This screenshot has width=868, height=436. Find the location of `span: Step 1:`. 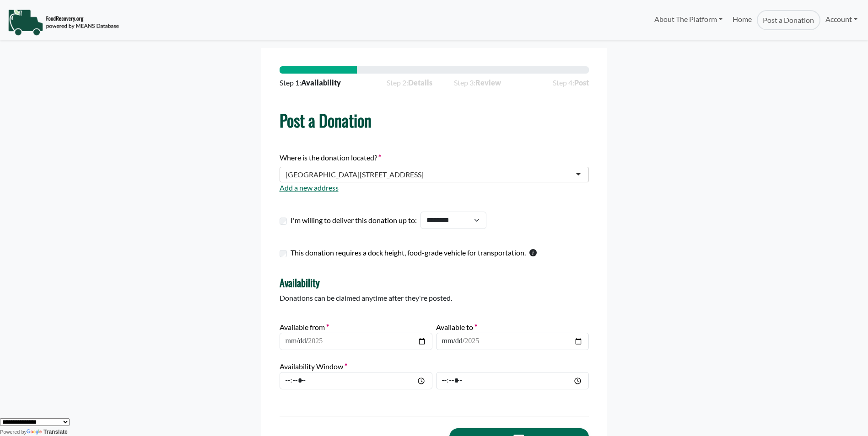

span: Step 1: is located at coordinates (310, 83).